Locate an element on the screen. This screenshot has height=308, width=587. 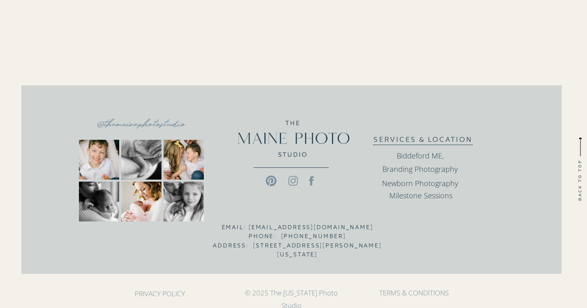
h3: Branding Photography is located at coordinates (420, 167).